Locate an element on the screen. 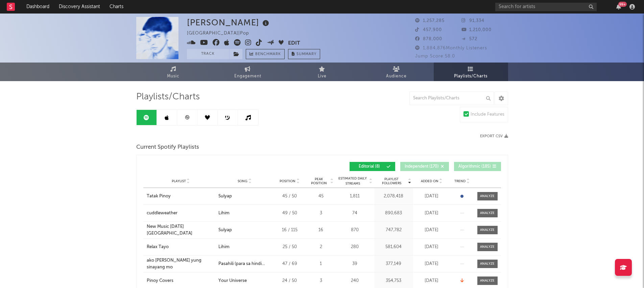 The height and width of the screenshot is (288, 644). button: Independent(170) is located at coordinates (425, 166).